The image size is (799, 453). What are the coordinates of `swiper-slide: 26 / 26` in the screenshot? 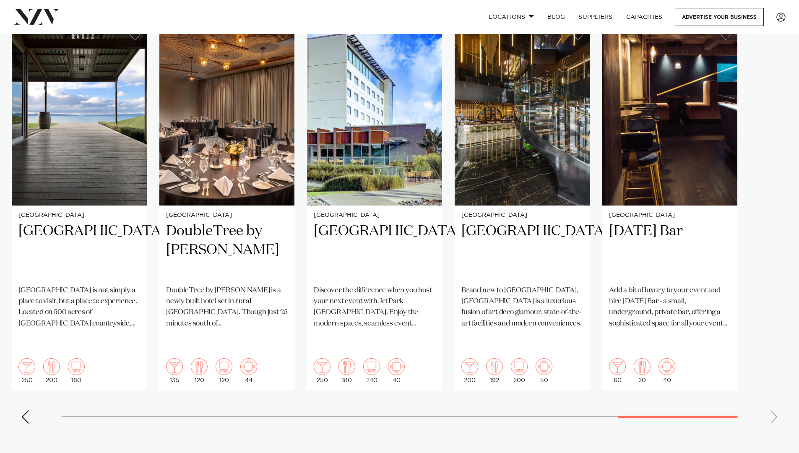 It's located at (670, 207).